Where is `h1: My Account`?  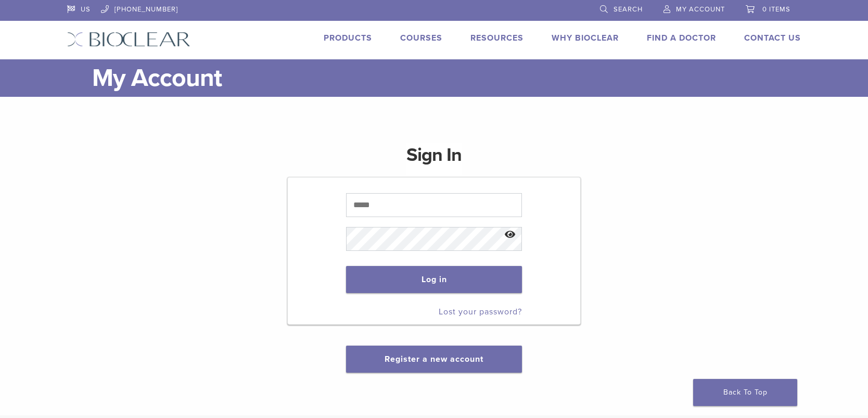
h1: My Account is located at coordinates (447, 78).